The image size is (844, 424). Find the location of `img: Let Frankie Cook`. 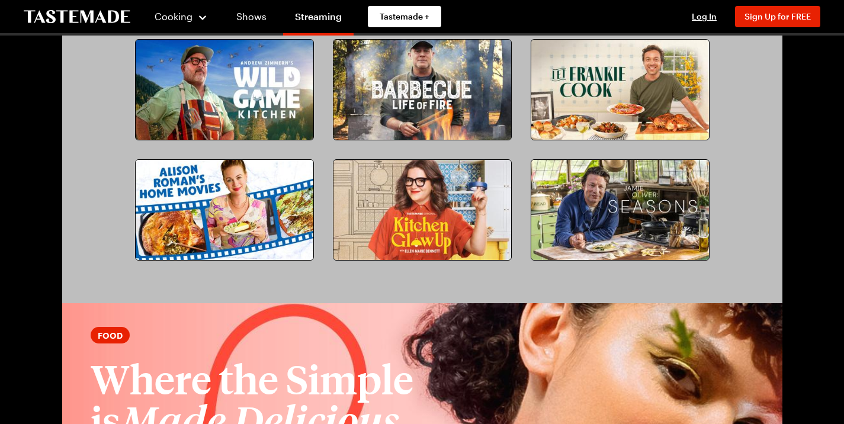

img: Let Frankie Cook is located at coordinates (620, 89).